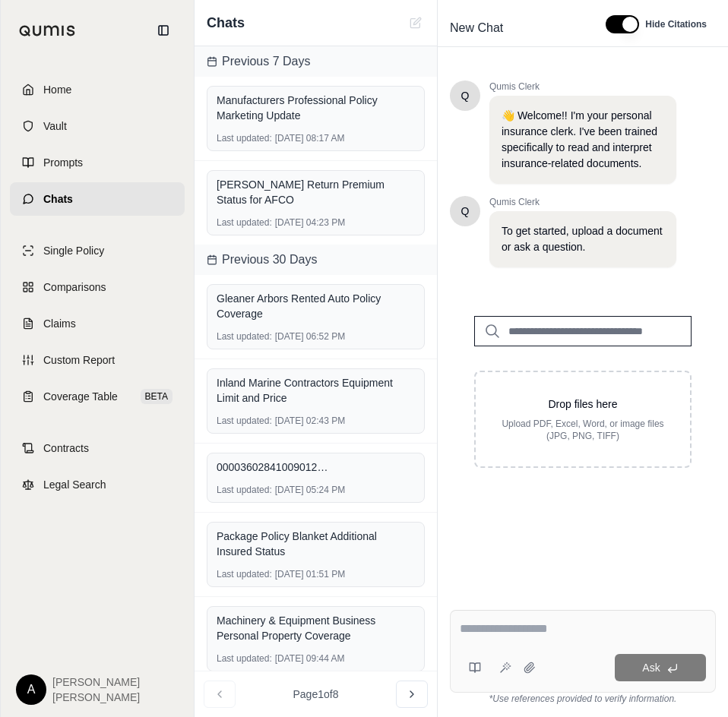  I want to click on div: Machinery & Equipment Business Personal Property Coverage, so click(315, 628).